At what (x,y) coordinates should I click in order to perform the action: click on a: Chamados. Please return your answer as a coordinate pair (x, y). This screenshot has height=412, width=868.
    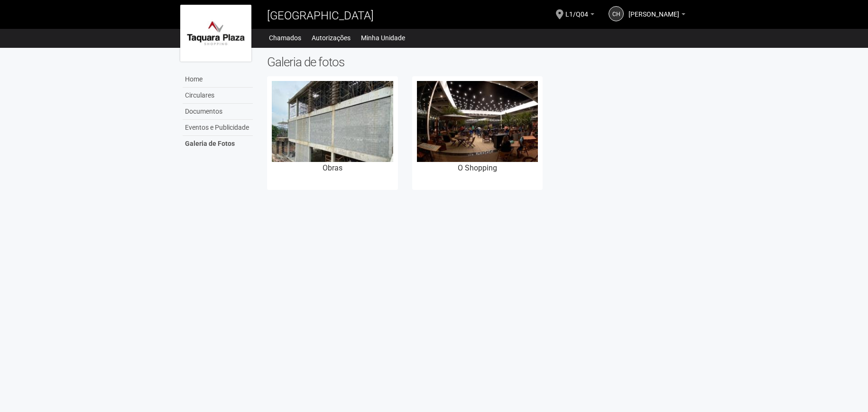
    Looking at the image, I should click on (285, 38).